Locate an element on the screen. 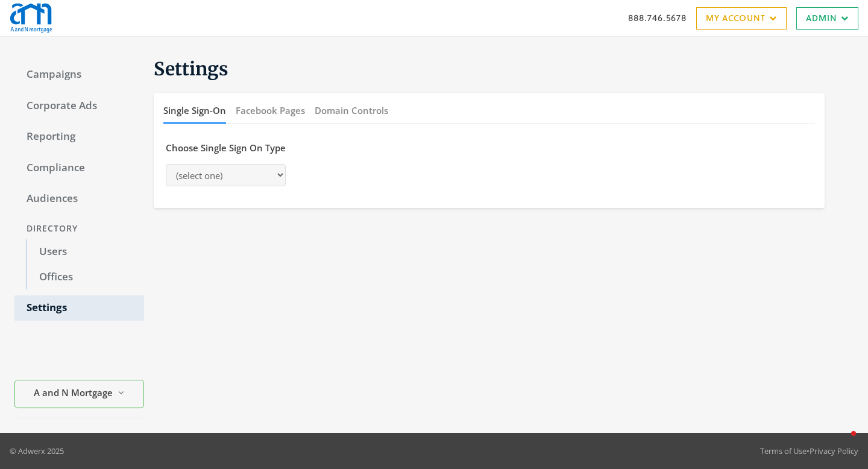  a: Terms of Use is located at coordinates (783, 451).